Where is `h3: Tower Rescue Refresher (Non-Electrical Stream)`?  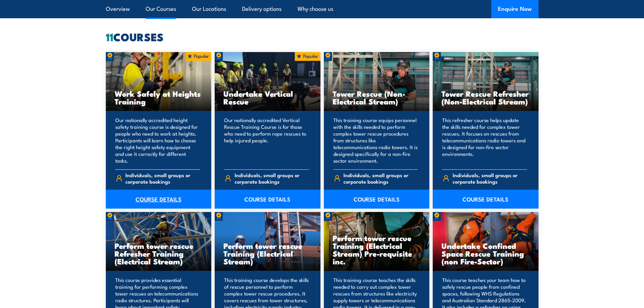
h3: Tower Rescue Refresher (Non-Electrical Stream) is located at coordinates (485, 97).